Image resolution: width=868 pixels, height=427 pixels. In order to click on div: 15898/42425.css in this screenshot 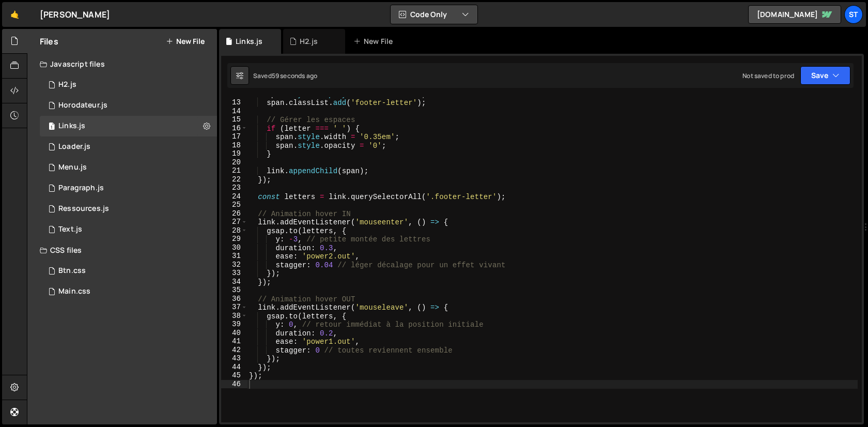, I will do `click(128, 271)`.